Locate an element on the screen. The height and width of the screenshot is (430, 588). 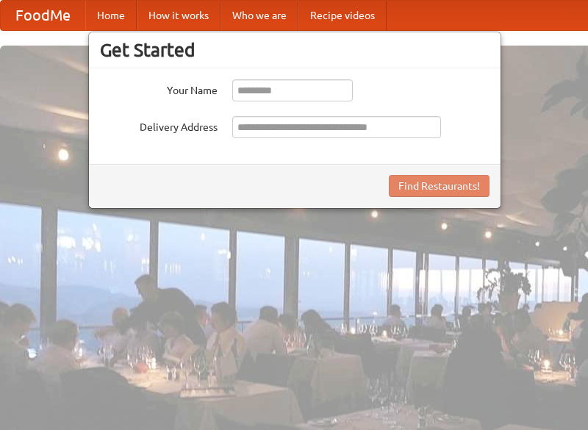
a: Recipe videos is located at coordinates (343, 15).